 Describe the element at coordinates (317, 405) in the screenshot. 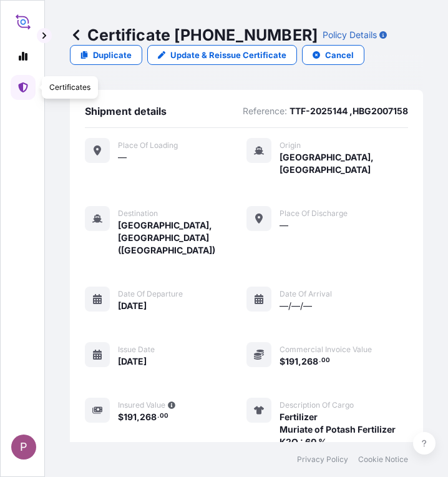

I see `span: Description of cargo` at that location.